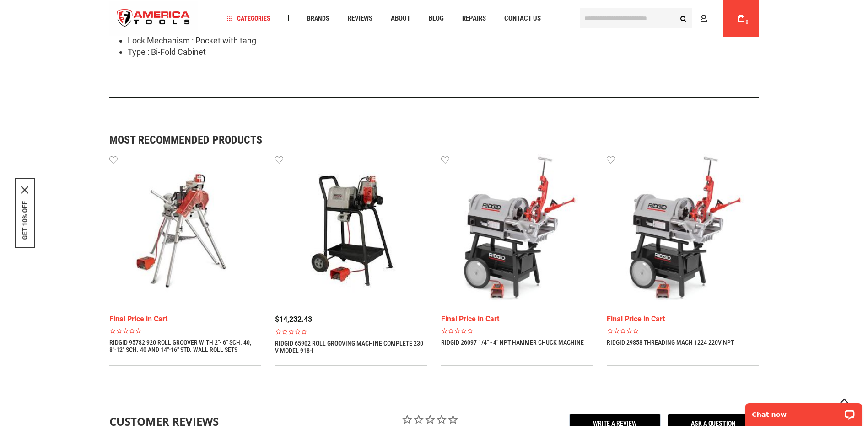  Describe the element at coordinates (58, 18) in the screenshot. I see `p: Chat now` at that location.